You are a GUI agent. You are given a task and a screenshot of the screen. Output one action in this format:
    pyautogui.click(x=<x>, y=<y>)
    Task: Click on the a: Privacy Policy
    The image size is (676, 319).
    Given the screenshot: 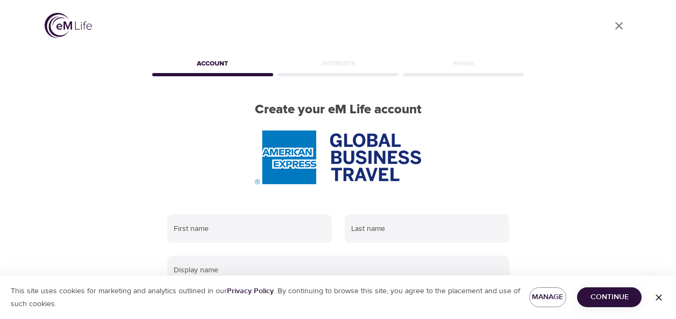 What is the action you would take?
    pyautogui.click(x=250, y=291)
    